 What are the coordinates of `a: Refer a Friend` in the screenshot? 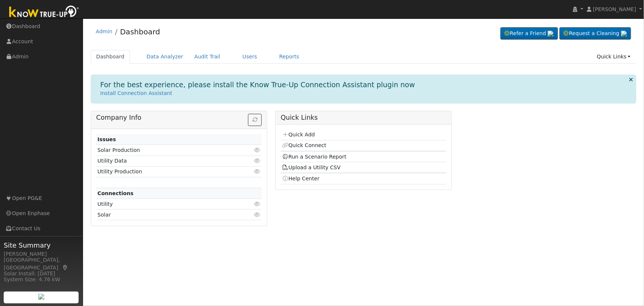 It's located at (529, 34).